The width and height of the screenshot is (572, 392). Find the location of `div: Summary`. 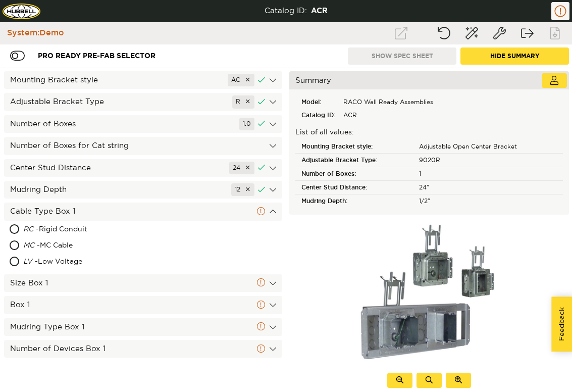

div: Summary is located at coordinates (429, 80).